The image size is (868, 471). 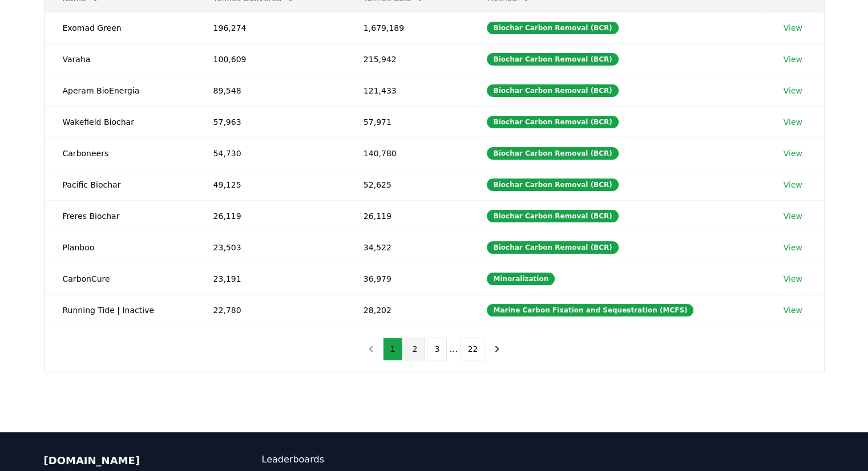 I want to click on td: 23,191, so click(x=270, y=278).